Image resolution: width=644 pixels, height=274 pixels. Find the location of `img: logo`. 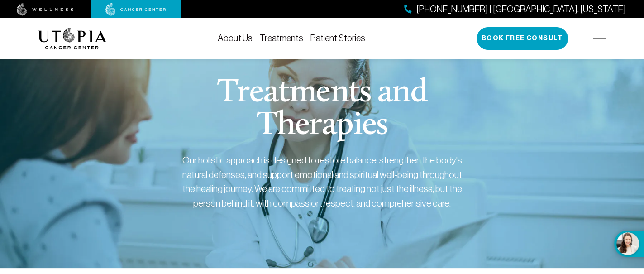

img: logo is located at coordinates (72, 39).